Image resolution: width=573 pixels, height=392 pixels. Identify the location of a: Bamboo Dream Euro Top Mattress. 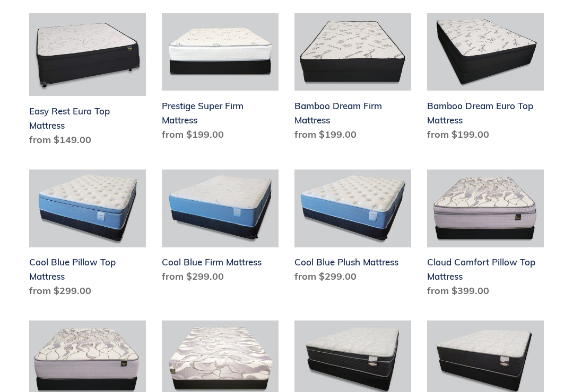
(485, 79).